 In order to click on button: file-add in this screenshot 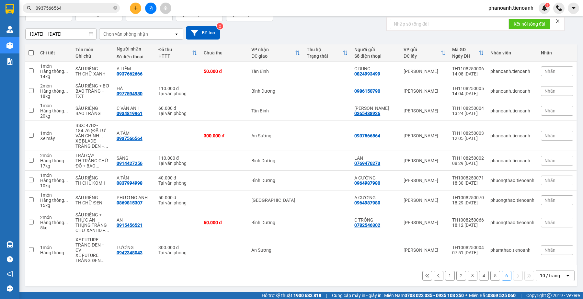, I will do `click(151, 8)`.